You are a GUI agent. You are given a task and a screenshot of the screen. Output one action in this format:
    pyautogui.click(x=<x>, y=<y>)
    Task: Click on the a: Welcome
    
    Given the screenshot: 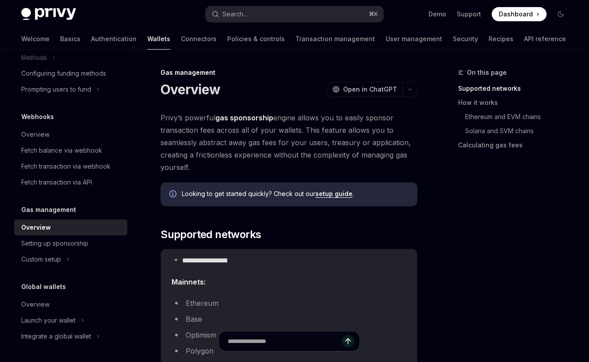 What is the action you would take?
    pyautogui.click(x=35, y=39)
    